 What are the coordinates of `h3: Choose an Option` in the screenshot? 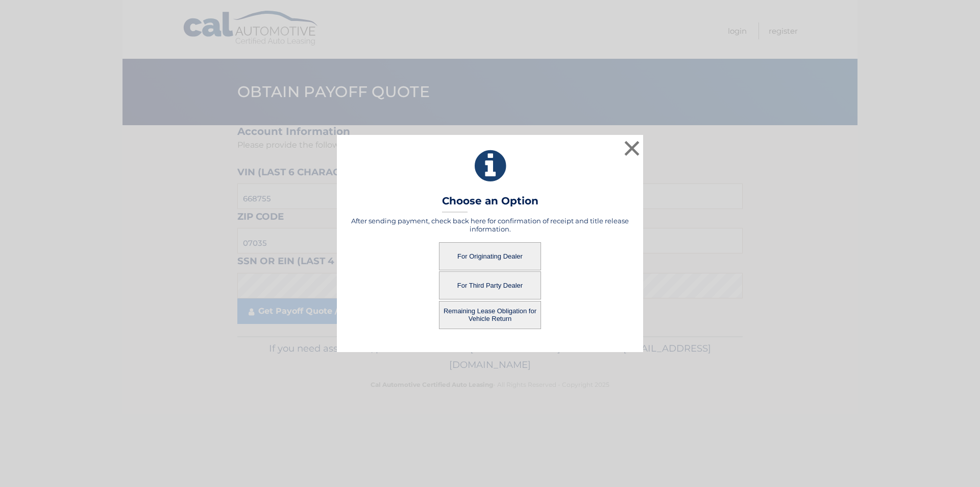 It's located at (490, 203).